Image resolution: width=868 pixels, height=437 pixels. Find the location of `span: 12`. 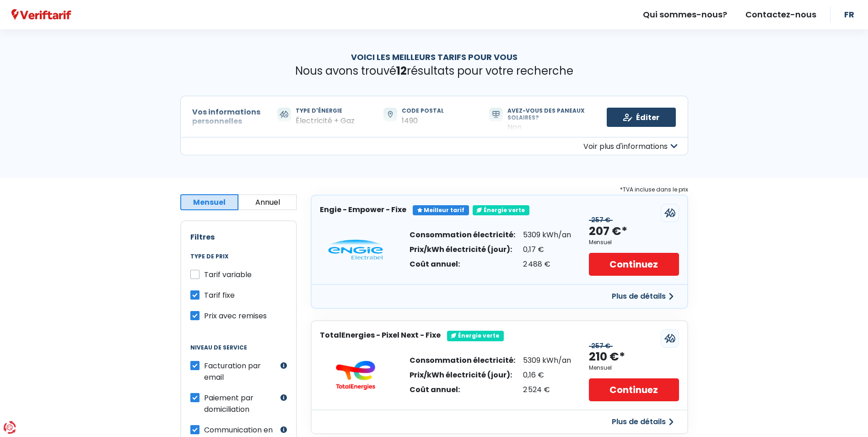

span: 12 is located at coordinates (401, 70).